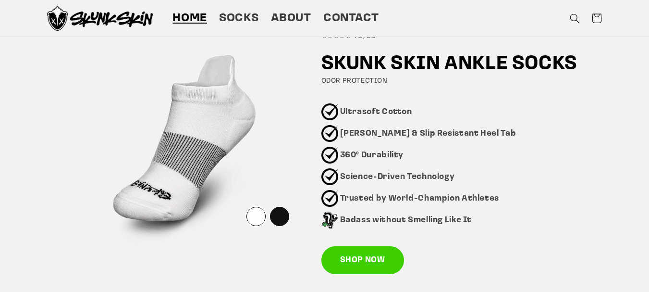 This screenshot has height=292, width=649. I want to click on strong: Science-Driven Technology, so click(397, 176).